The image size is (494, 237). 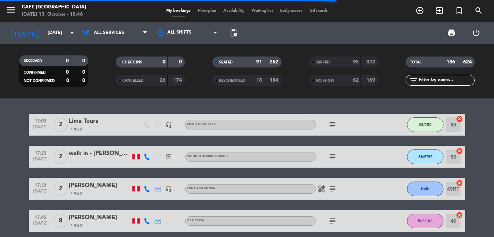 I want to click on span: CHECK INS, so click(x=132, y=62).